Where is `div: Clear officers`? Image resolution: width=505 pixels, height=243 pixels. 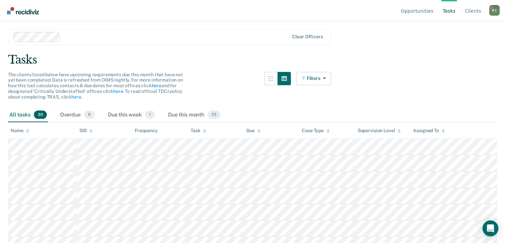
div: Clear officers is located at coordinates (308, 37).